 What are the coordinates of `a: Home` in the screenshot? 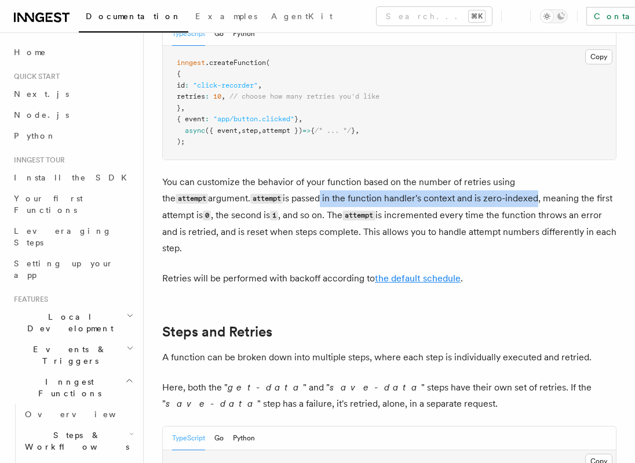 It's located at (72, 52).